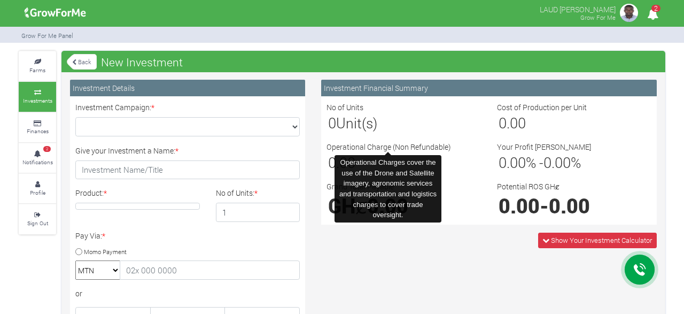  I want to click on a: Profile, so click(37, 188).